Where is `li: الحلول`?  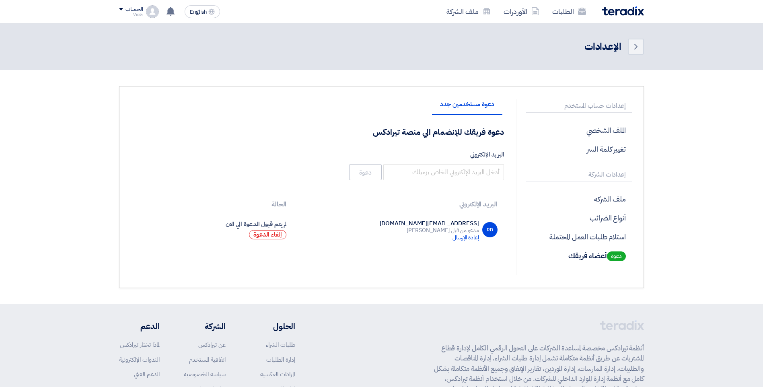
li: الحلول is located at coordinates (272, 326).